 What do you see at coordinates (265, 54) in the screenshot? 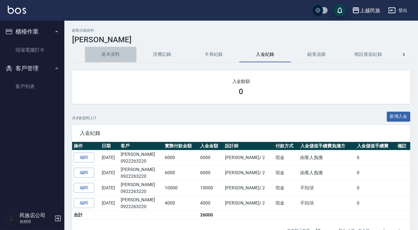
I see `button: 入金紀錄` at bounding box center [265, 54].